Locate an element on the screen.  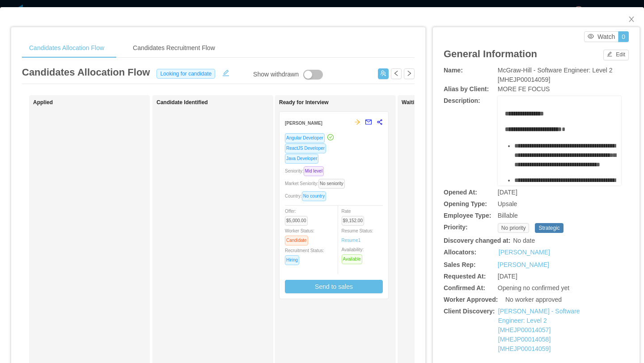
span: Upsale is located at coordinates (507, 204).